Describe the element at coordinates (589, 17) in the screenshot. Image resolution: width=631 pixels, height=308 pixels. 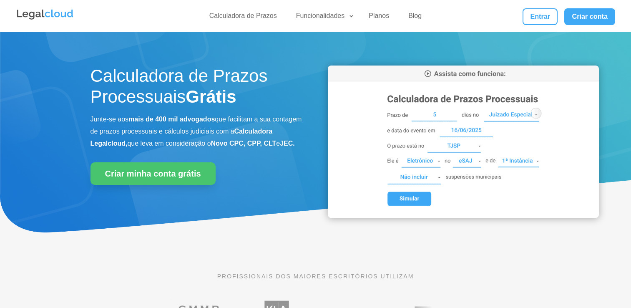
I see `a: Criar conta` at that location.